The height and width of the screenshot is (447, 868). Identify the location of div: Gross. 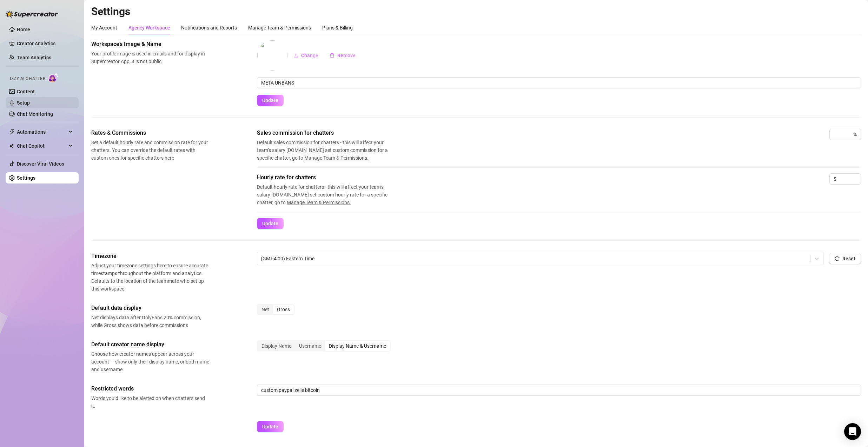
(283, 310).